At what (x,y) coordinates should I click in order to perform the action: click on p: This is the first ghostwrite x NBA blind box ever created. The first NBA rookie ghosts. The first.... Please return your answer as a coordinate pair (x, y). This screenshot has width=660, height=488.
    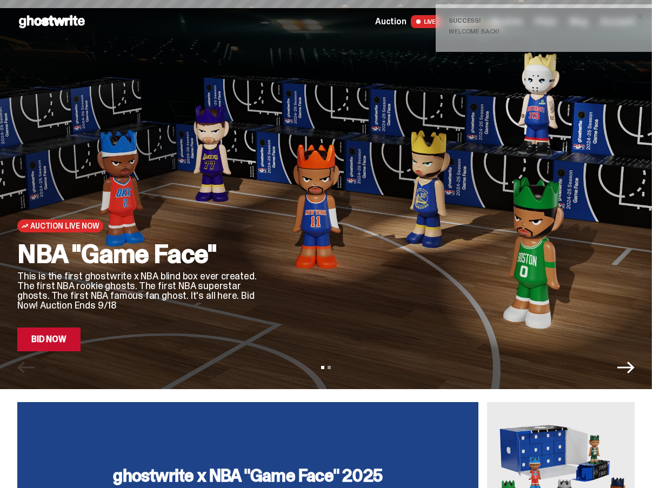
    Looking at the image, I should click on (142, 291).